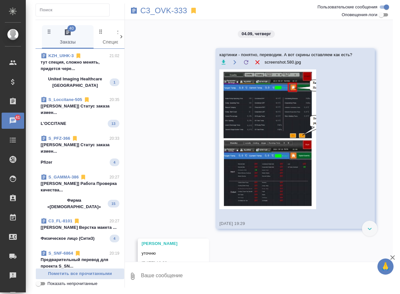 Image resolution: width=400 pixels, height=294 pixels. I want to click on div: KZH_UIHK-321:02тут специя, сложно менять, придется чере...United Imaging Healthcare [GEOGRAPHIC_D..., so click(80, 71).